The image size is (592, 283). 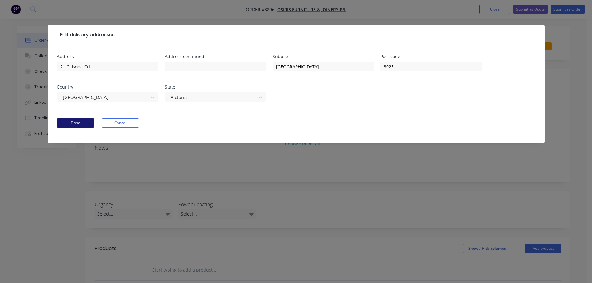 I want to click on div: Suburb, so click(x=323, y=57).